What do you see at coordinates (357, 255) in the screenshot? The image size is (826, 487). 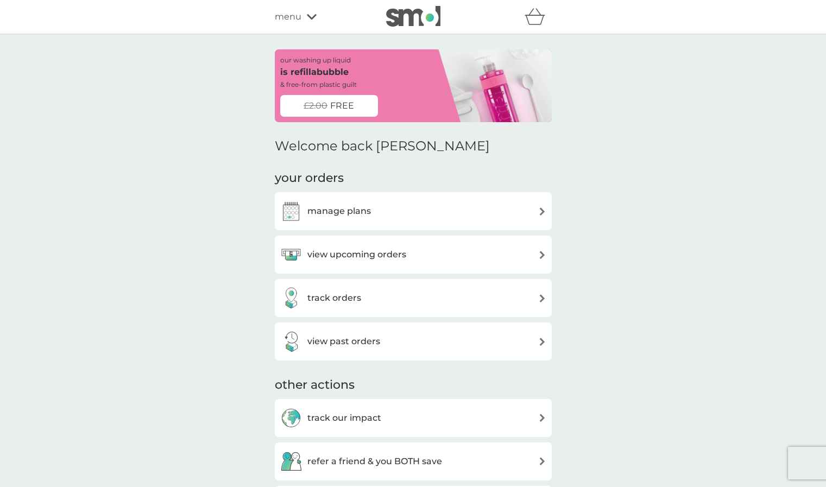 I see `h3: view upcoming orders` at bounding box center [357, 255].